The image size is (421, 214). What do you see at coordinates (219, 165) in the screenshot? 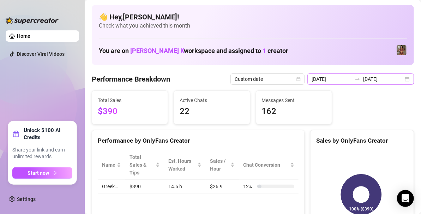
I see `span: Sales / Hour` at bounding box center [219, 165].